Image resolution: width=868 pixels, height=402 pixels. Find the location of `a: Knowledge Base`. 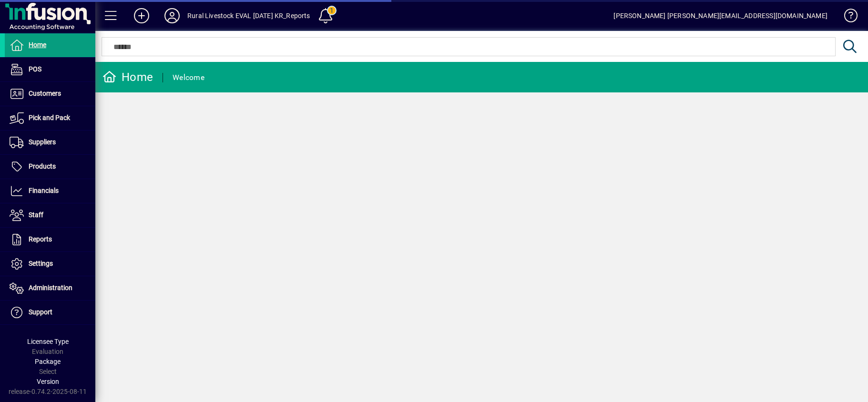

a: Knowledge Base is located at coordinates (847, 17).